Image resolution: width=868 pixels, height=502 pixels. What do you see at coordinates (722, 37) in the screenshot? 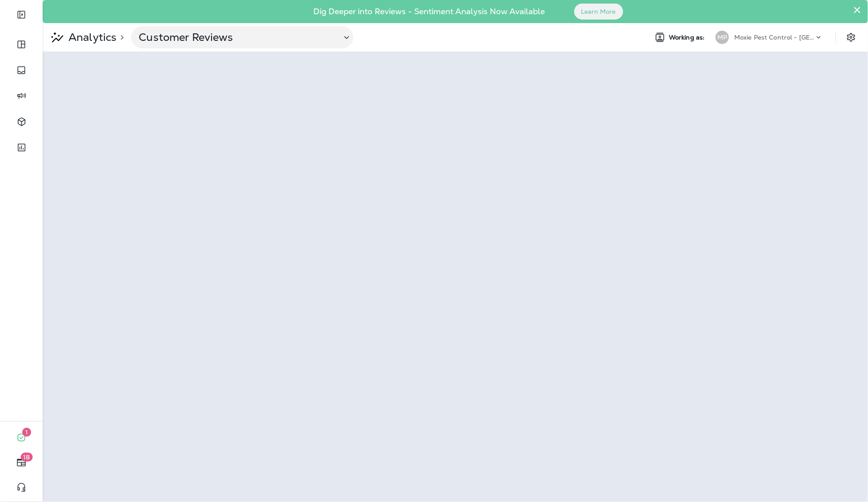
I see `div: MP` at bounding box center [722, 37].